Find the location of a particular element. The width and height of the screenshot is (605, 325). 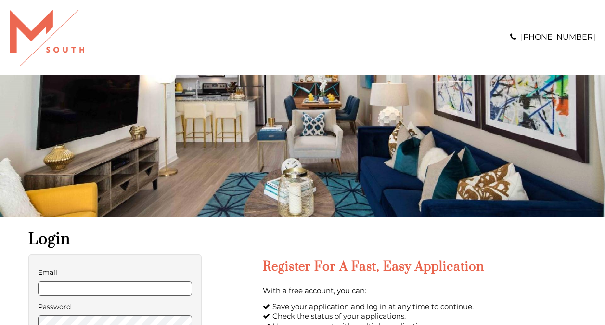

h1: Login is located at coordinates (303, 239).